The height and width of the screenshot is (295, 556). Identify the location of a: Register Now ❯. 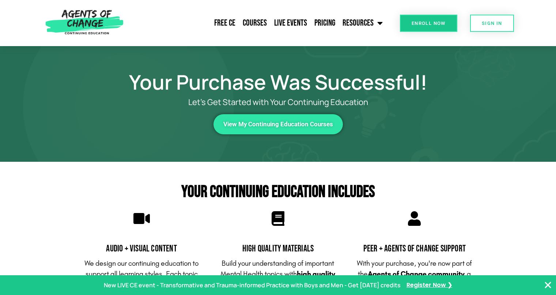
(430, 285).